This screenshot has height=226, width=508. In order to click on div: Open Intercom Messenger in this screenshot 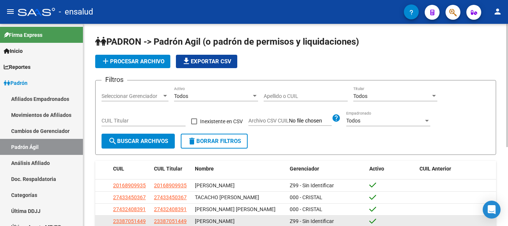, I will do `click(491, 209)`.